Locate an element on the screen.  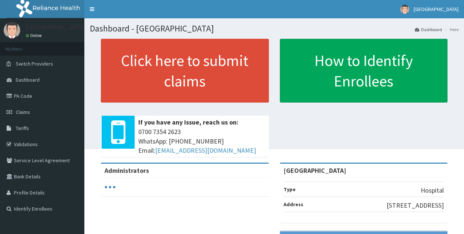
a: How to Identify Enrollees is located at coordinates (364, 71).